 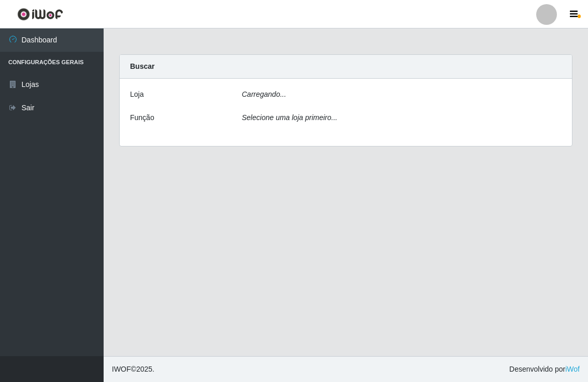 What do you see at coordinates (142, 66) in the screenshot?
I see `strong: Buscar` at bounding box center [142, 66].